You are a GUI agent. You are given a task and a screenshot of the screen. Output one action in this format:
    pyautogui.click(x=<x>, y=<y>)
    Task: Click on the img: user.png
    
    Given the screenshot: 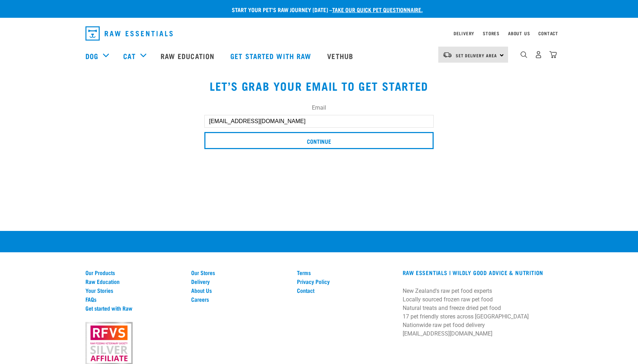 What is the action you would take?
    pyautogui.click(x=538, y=55)
    